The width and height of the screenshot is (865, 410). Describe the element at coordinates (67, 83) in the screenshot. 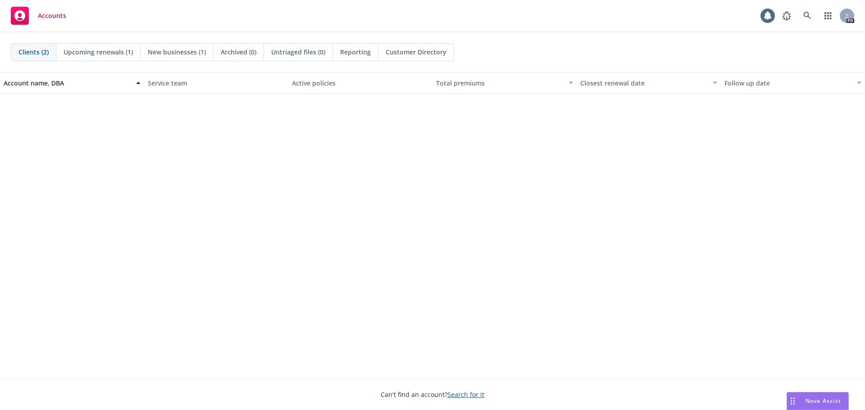

I see `div: Account name, DBA` at that location.